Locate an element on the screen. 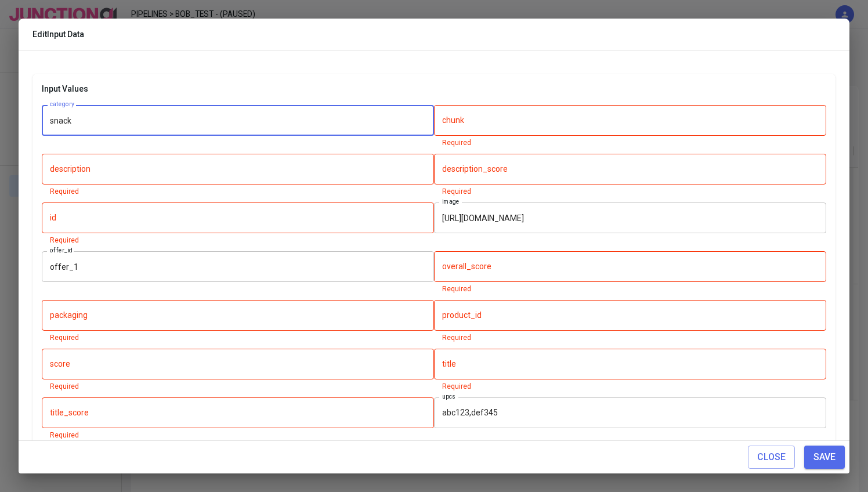 Image resolution: width=868 pixels, height=492 pixels. h6: Input Values is located at coordinates (434, 94).